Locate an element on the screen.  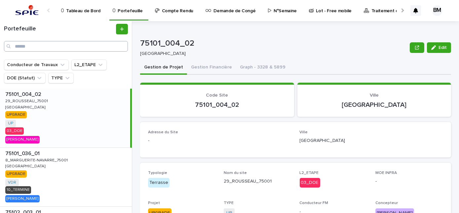
span: Edit is located at coordinates (442, 48).